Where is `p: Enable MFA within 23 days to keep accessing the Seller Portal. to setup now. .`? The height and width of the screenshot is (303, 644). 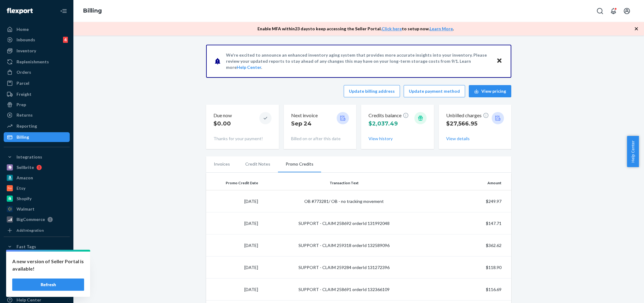 p: Enable MFA within 23 days to keep accessing the Seller Portal. to setup now. . is located at coordinates (356, 28).